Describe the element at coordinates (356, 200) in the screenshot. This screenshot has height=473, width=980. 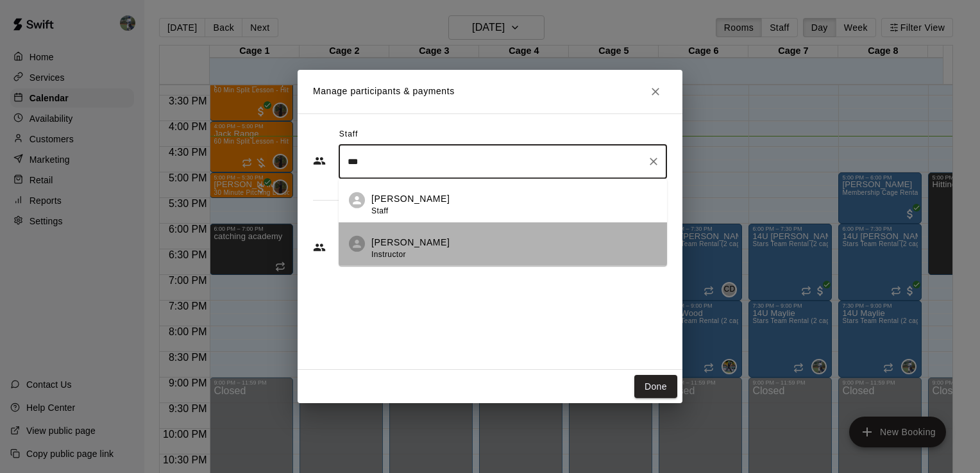
I see `div: Nicole Nichols` at that location.